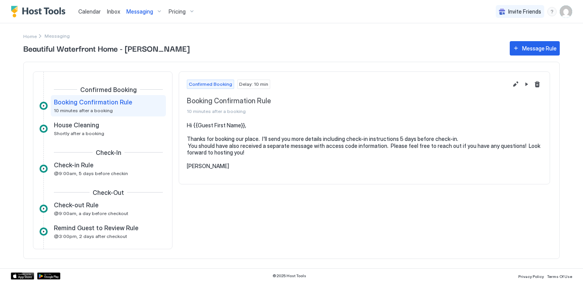  I want to click on a: Home, so click(30, 36).